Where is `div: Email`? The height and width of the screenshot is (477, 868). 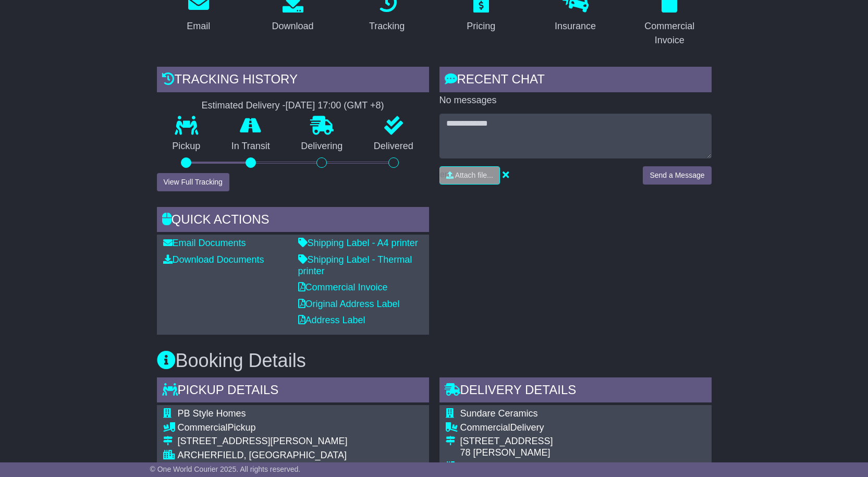
div: Email is located at coordinates (198, 26).